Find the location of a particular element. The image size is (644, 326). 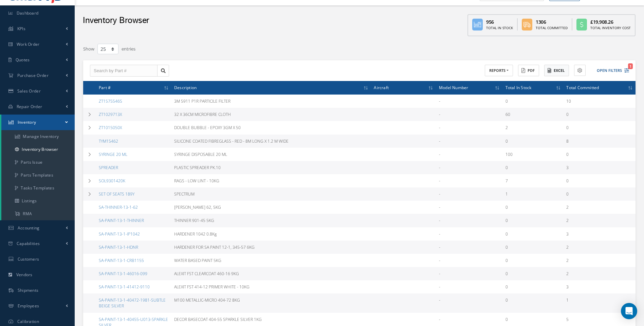

td: WATER BASED PAINT 5KG is located at coordinates (271, 260).